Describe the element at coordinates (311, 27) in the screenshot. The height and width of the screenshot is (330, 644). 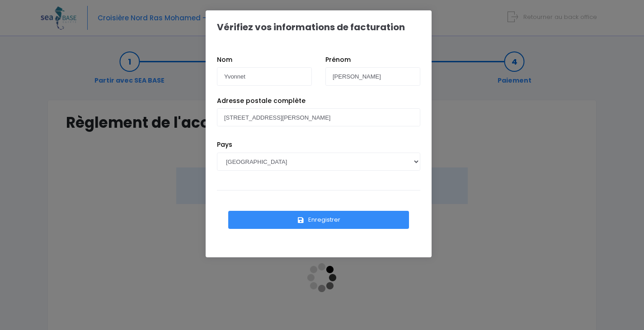
I see `h1: Vérifiez vos informations de facturation` at that location.